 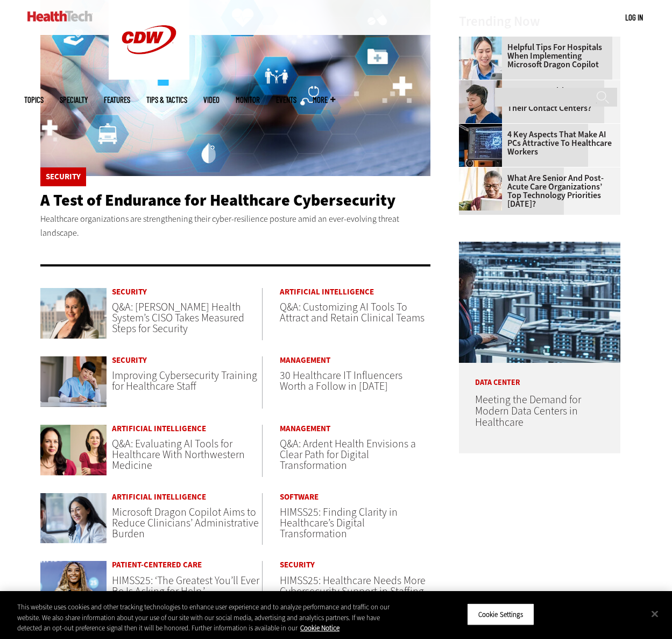 What do you see at coordinates (319, 627) in the screenshot?
I see `a: More information about your privacy` at bounding box center [319, 627].